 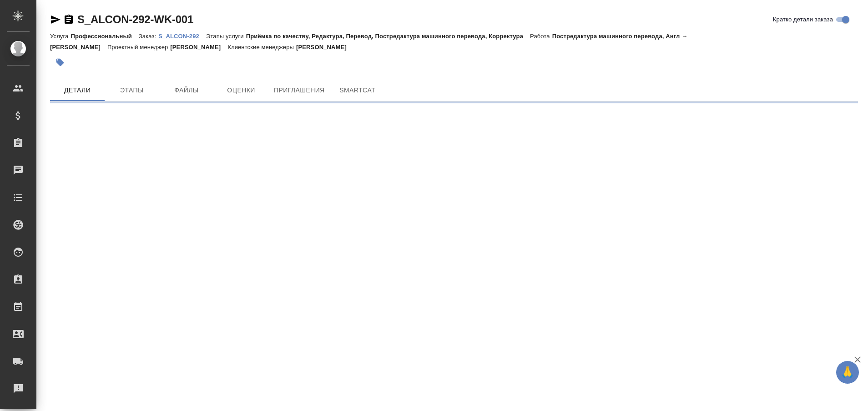 I want to click on a: S_ALCON-292, so click(x=182, y=35).